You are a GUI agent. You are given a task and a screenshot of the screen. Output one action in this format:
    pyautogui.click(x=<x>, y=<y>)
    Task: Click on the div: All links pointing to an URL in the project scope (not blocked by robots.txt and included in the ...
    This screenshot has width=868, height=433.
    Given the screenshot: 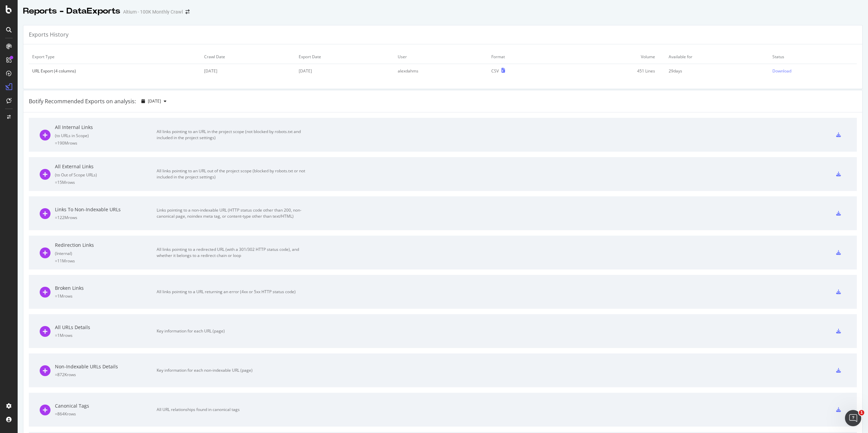 What is the action you would take?
    pyautogui.click(x=233, y=135)
    